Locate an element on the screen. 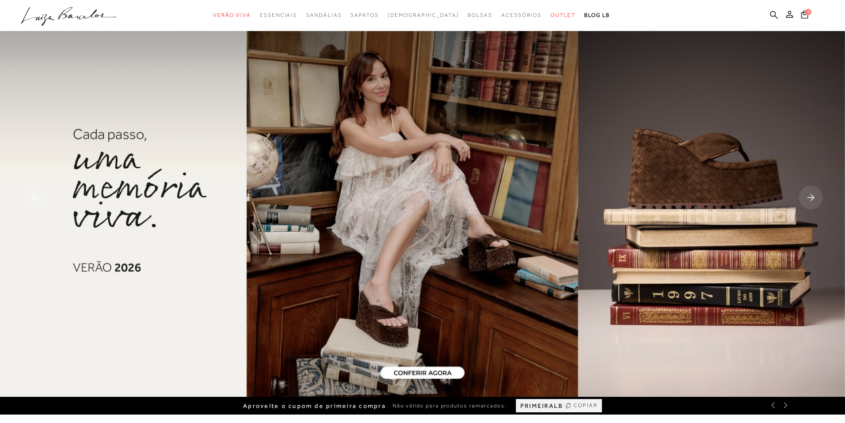 The width and height of the screenshot is (845, 423). span: Outlet is located at coordinates (563, 15).